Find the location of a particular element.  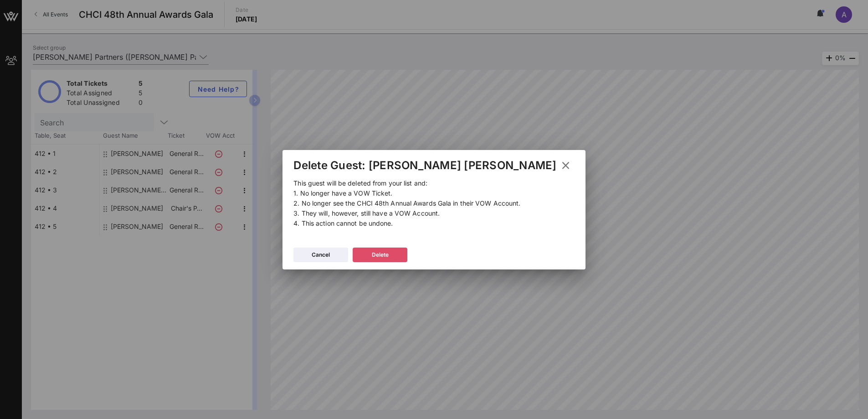

button: Cancel is located at coordinates (321, 254).